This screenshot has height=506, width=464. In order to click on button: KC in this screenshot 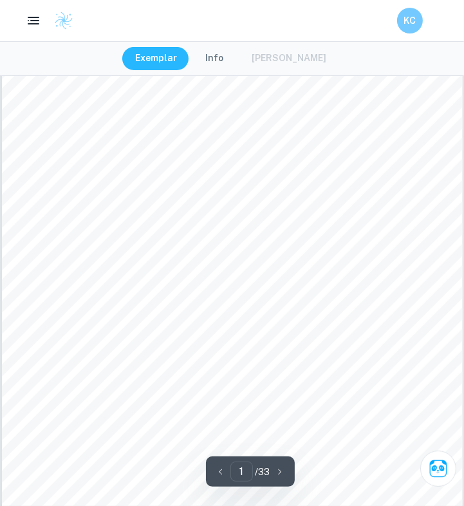, I will do `click(410, 21)`.